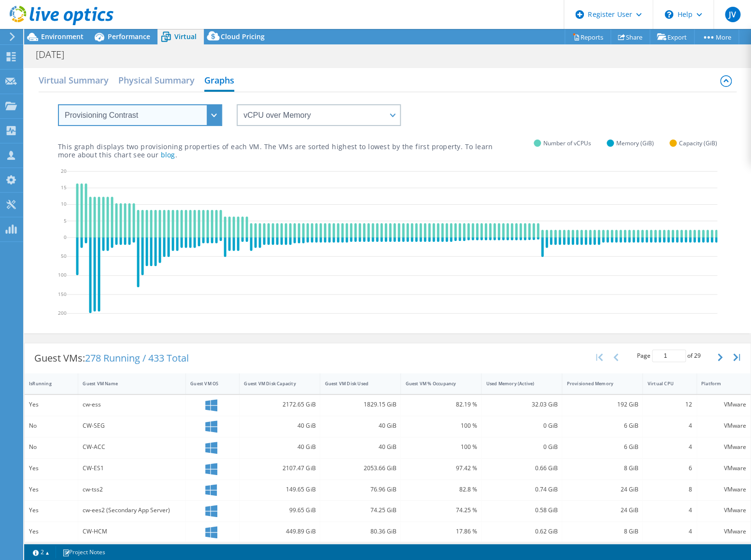 This screenshot has width=751, height=560. Describe the element at coordinates (62, 36) in the screenshot. I see `span: Environment` at that location.